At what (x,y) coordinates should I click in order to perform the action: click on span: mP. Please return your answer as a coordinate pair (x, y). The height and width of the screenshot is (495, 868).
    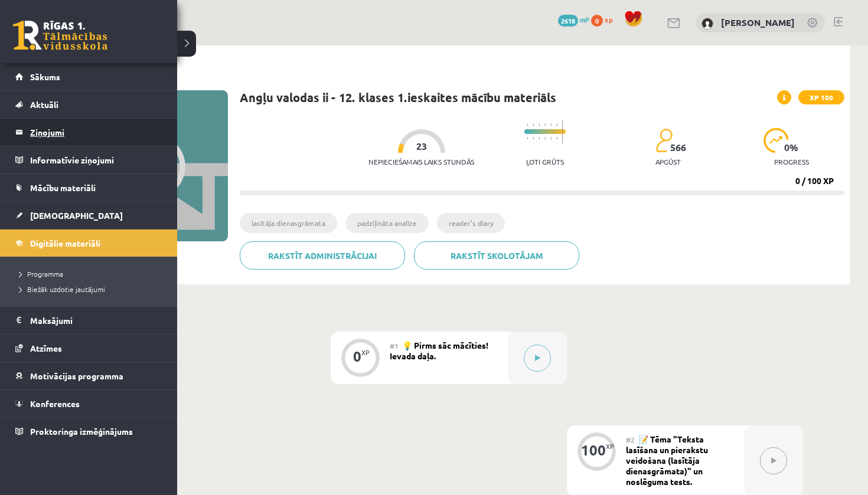
    Looking at the image, I should click on (585, 19).